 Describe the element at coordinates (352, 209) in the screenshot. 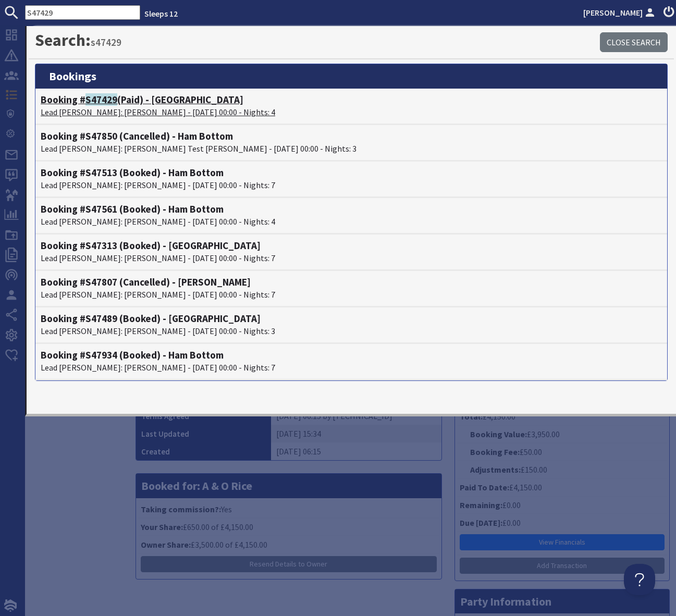

I see `h4: Booking #S47561 (Booked) - Ham Bottom` at that location.